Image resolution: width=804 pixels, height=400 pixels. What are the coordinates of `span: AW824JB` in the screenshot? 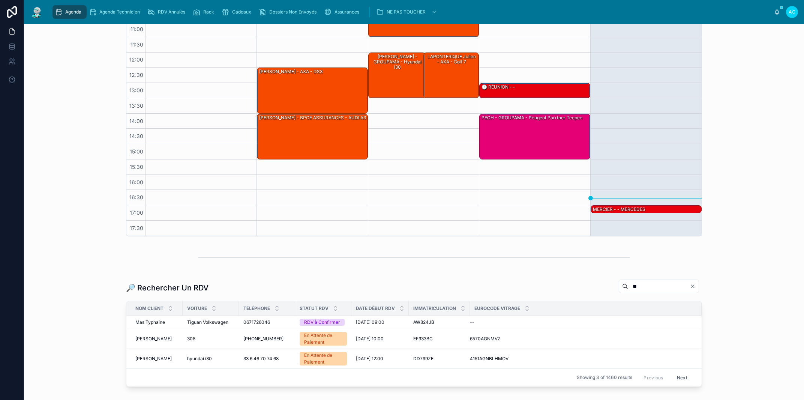 It's located at (424, 322).